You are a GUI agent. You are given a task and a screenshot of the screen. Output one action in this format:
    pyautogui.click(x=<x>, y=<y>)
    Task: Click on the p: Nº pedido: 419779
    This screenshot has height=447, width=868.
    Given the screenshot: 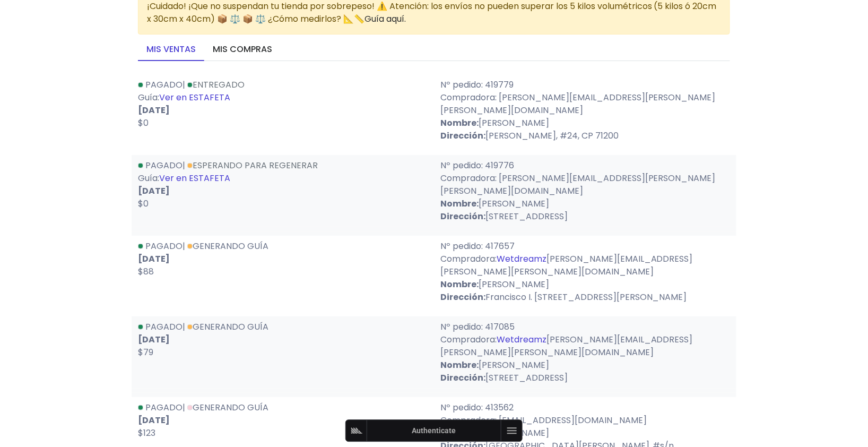 What is the action you would take?
    pyautogui.click(x=586, y=86)
    